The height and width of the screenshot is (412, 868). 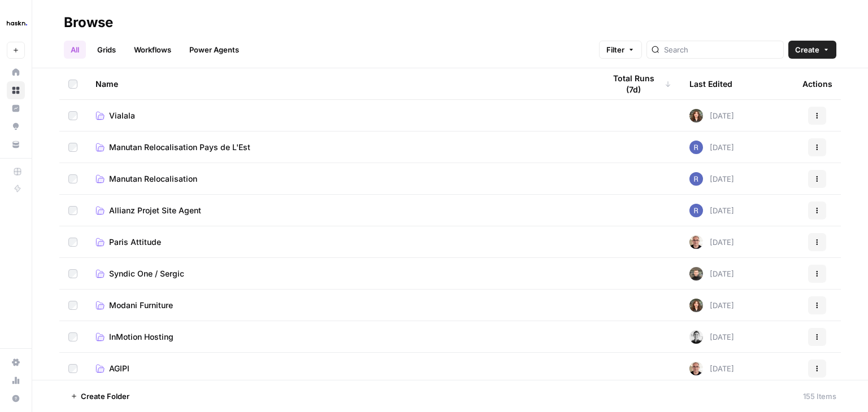 What do you see at coordinates (696, 274) in the screenshot?
I see `img: udf09rtbz9abwr5l4z19vkttxmie` at bounding box center [696, 274].